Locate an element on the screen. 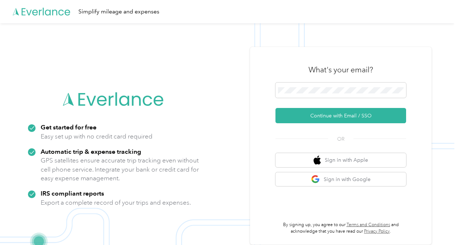 This screenshot has height=245, width=458. p: By signing up, you agree to our and acknowledge that you have read our . is located at coordinates (341, 228).